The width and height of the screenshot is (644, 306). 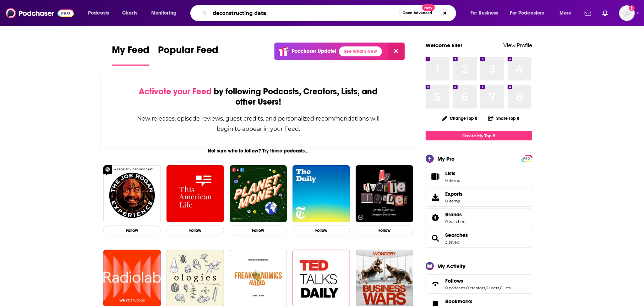 What do you see at coordinates (627, 13) in the screenshot?
I see `span: Logged in as elleb2btech` at bounding box center [627, 13].